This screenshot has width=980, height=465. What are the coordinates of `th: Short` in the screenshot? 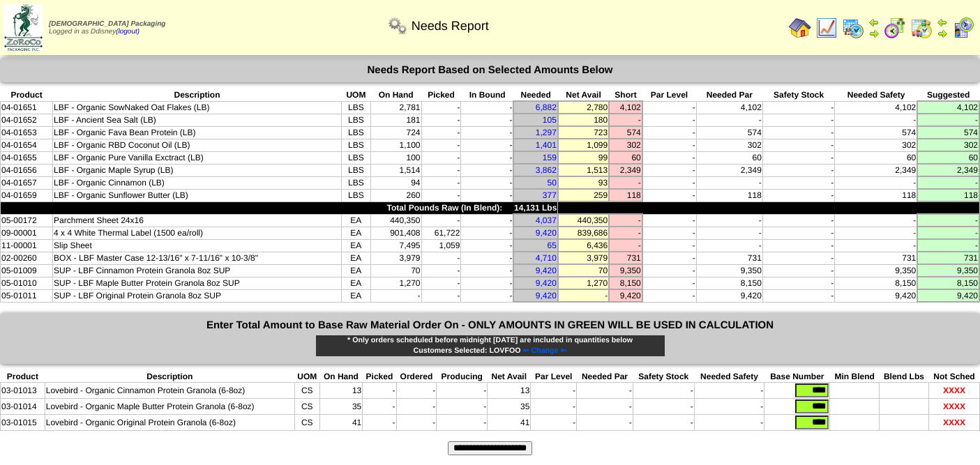 It's located at (625, 95).